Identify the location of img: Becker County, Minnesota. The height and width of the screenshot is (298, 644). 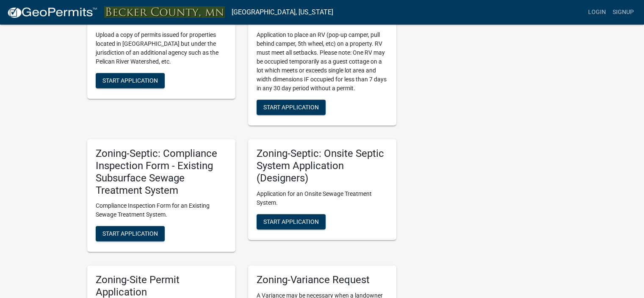
(164, 11).